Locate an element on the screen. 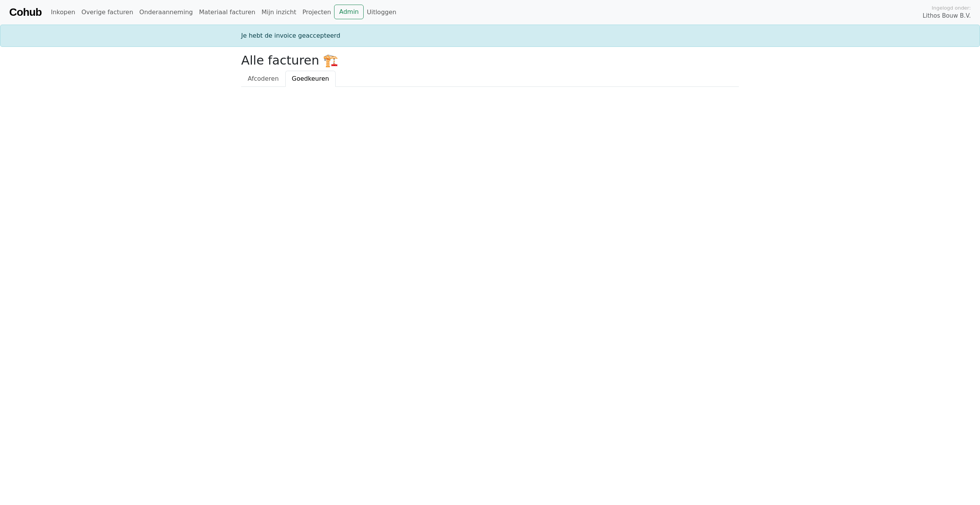 The width and height of the screenshot is (980, 505). a: Materiaal facturen is located at coordinates (227, 13).